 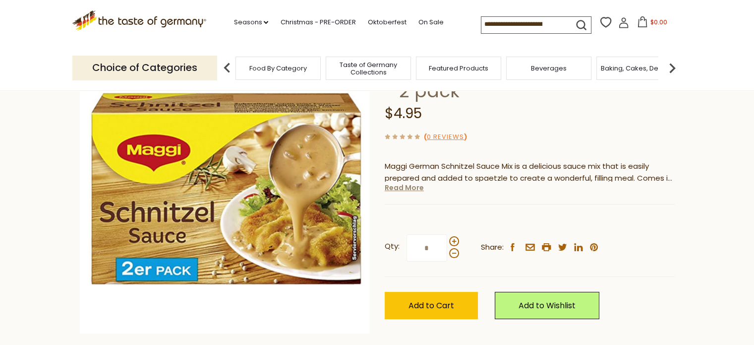 What do you see at coordinates (459, 68) in the screenshot?
I see `span: Featured Products` at bounding box center [459, 68].